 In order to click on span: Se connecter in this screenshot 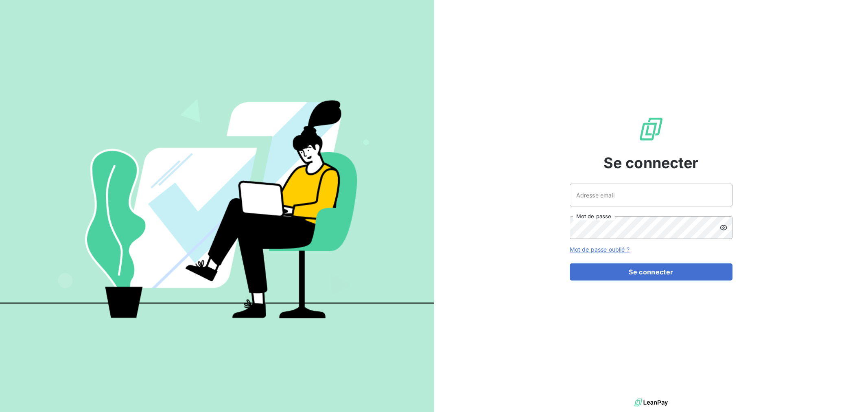, I will do `click(651, 163)`.